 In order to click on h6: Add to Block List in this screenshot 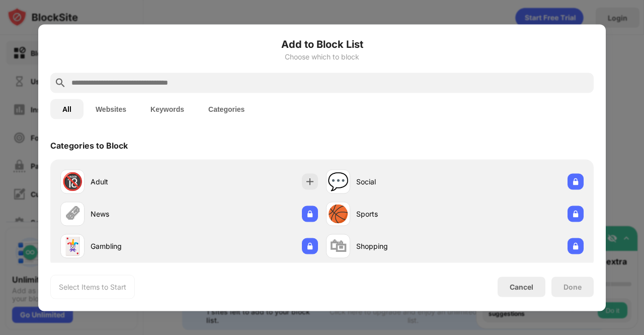, I will do `click(322, 44)`.